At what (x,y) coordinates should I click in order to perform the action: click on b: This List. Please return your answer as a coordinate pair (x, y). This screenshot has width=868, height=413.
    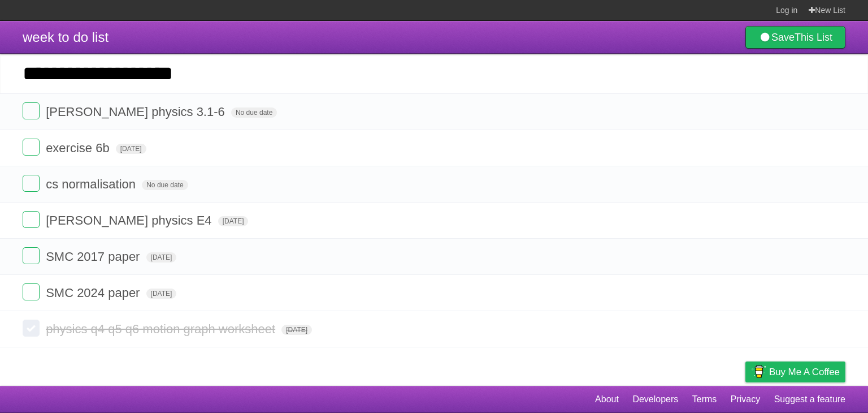
    Looking at the image, I should click on (813, 38).